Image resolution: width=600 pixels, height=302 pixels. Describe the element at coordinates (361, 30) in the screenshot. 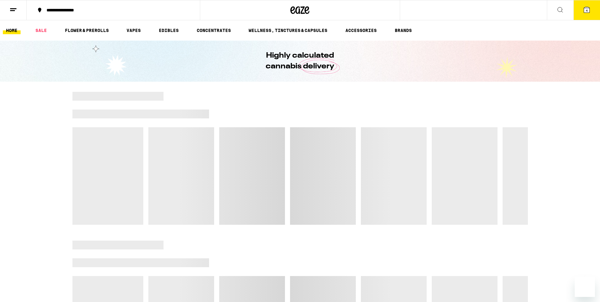

I see `a: ACCESSORIES` at that location.